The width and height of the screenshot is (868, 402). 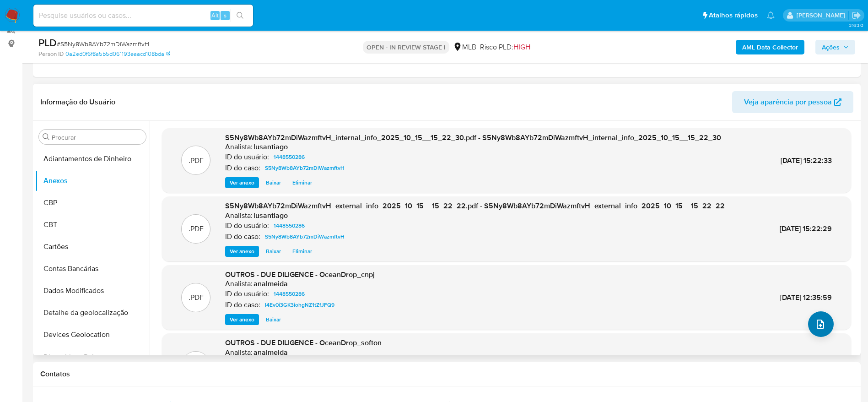 What do you see at coordinates (406, 47) in the screenshot?
I see `p: OPEN - IN REVIEW STAGE I` at bounding box center [406, 47].